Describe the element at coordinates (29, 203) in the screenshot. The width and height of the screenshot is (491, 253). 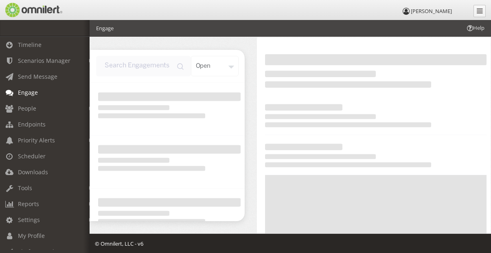
I see `span: Reports` at that location.